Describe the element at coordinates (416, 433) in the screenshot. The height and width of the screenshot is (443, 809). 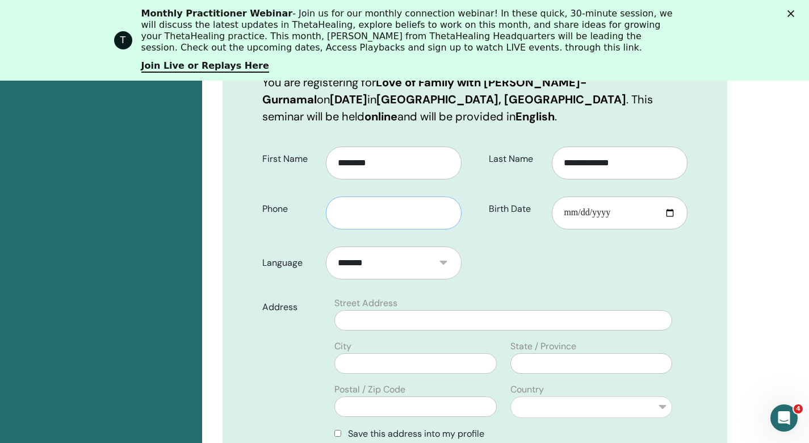
I see `span: Save this address into my profile` at that location.